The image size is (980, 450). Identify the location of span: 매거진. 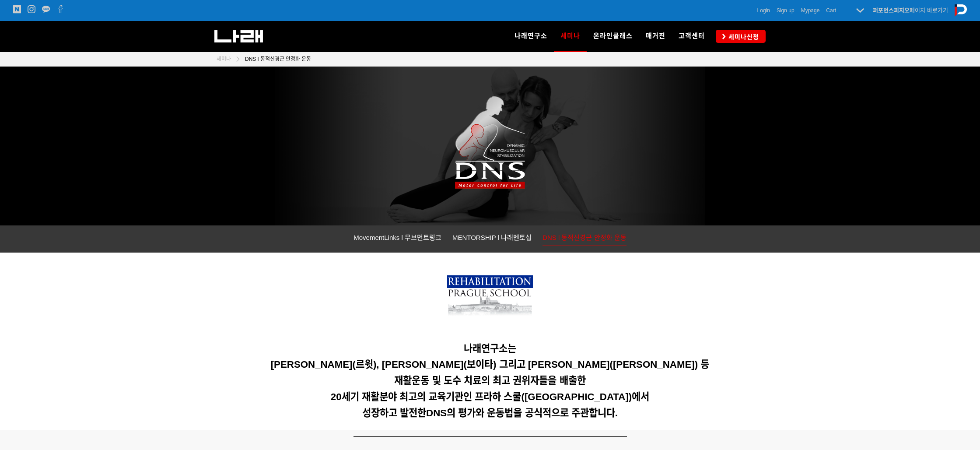
(656, 36).